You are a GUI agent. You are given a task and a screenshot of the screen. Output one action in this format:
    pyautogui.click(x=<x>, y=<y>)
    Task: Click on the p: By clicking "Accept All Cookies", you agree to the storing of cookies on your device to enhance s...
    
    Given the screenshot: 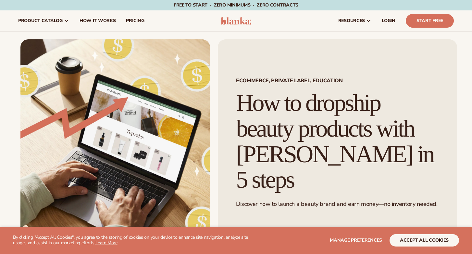 What is the action you would take?
    pyautogui.click(x=131, y=240)
    